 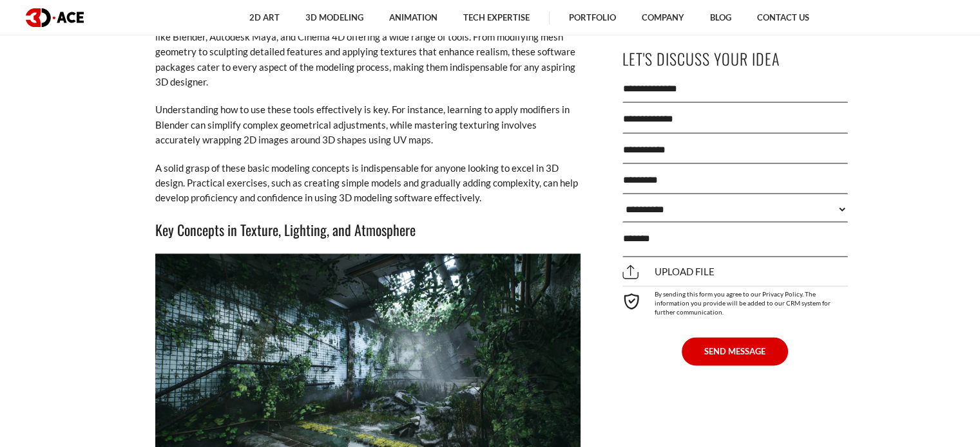 What do you see at coordinates (368, 125) in the screenshot?
I see `p: Understanding how to use these tools effectively is key. For instance, learning to apply modifier...` at bounding box center [368, 125].